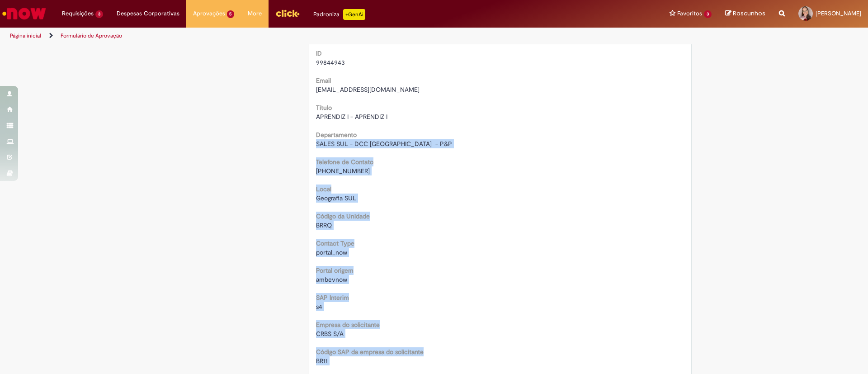 Image resolution: width=868 pixels, height=374 pixels. I want to click on span: s4, so click(320, 307).